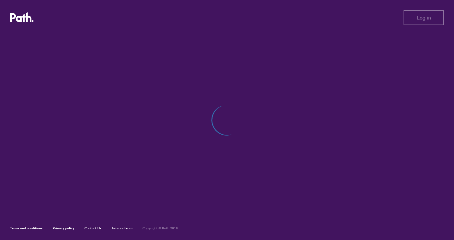  What do you see at coordinates (424, 18) in the screenshot?
I see `span: Log in` at bounding box center [424, 18].